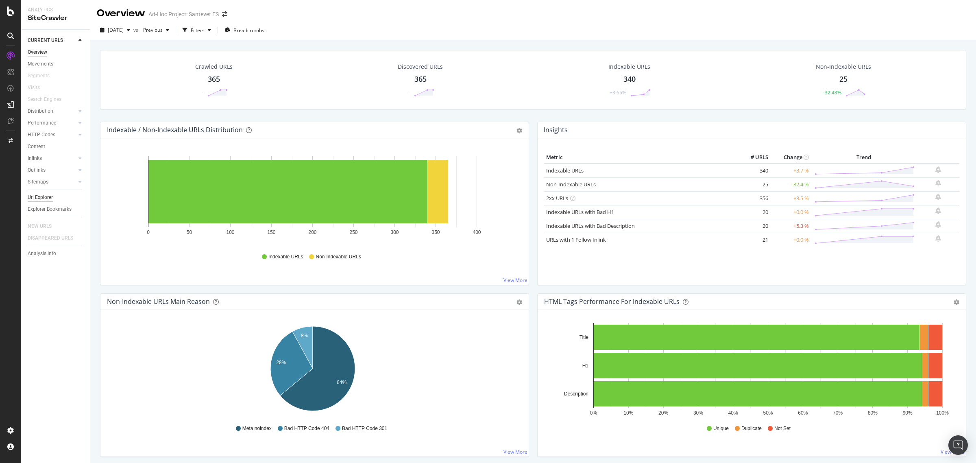  What do you see at coordinates (44, 99) in the screenshot?
I see `div: Search Engines` at bounding box center [44, 99].